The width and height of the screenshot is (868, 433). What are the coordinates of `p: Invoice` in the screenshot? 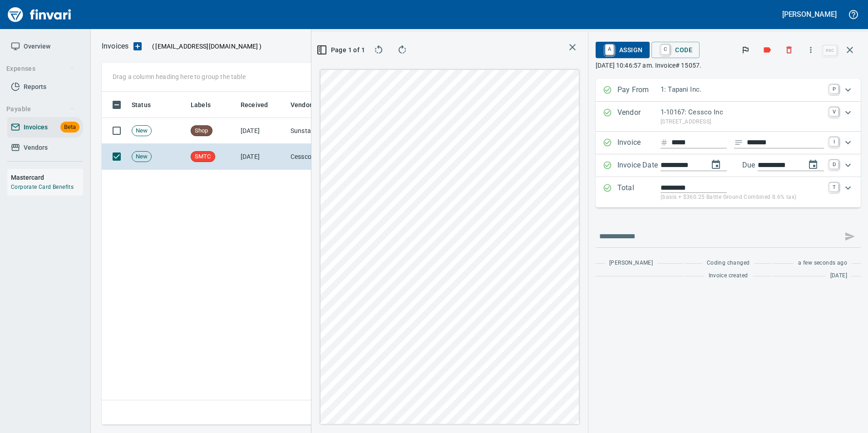 It's located at (639, 143).